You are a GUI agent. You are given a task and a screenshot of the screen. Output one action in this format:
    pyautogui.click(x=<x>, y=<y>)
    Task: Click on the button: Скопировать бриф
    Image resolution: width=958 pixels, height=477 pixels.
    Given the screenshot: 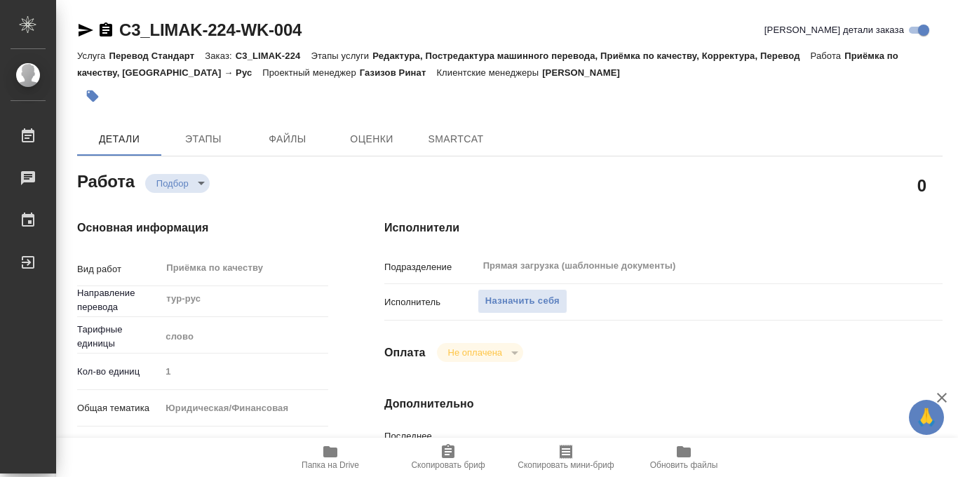 What is the action you would take?
    pyautogui.click(x=448, y=457)
    